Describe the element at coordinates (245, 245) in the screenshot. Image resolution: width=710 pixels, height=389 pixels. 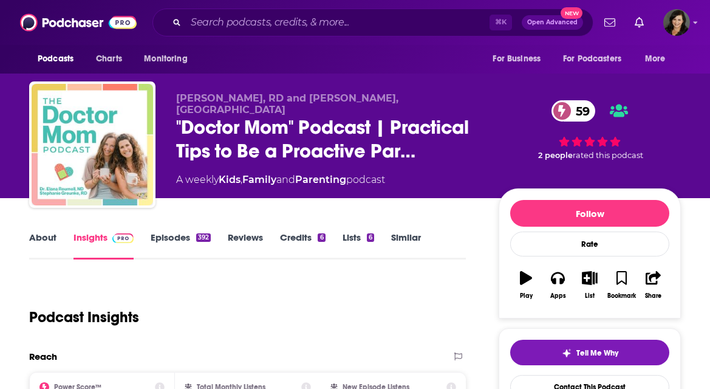
I see `a: Reviews` at that location.